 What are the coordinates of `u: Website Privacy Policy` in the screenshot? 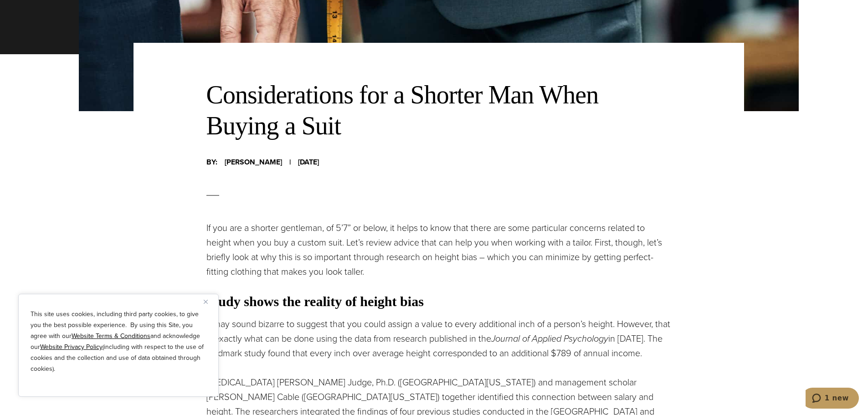 It's located at (71, 346).